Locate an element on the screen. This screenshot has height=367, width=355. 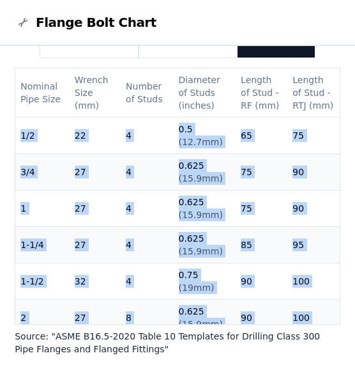
td: 95 is located at coordinates (314, 245).